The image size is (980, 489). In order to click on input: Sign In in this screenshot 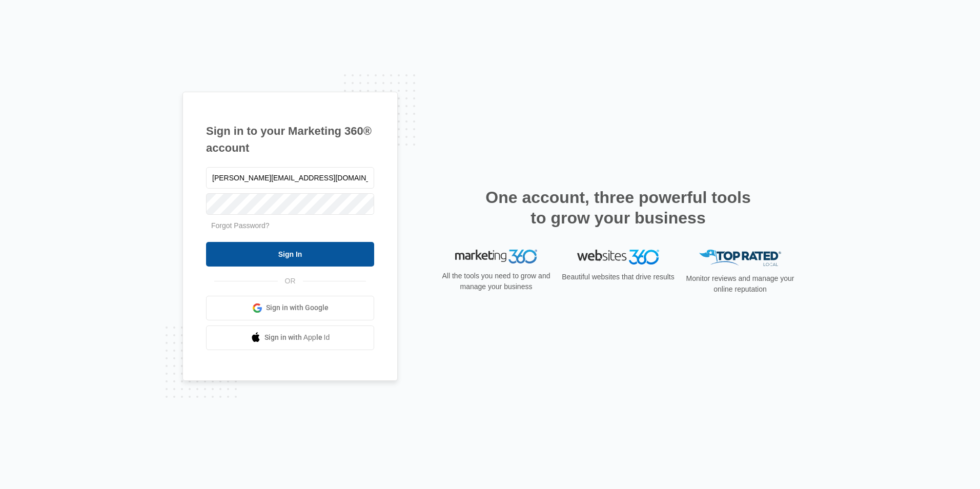, I will do `click(290, 254)`.